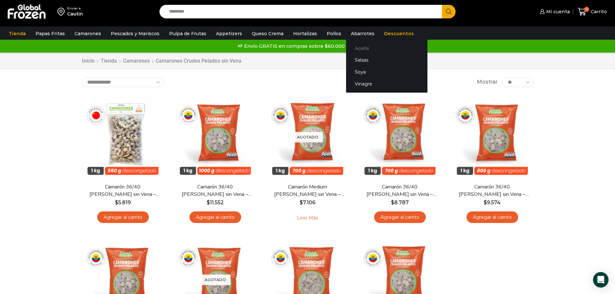 This screenshot has width=615, height=294. What do you see at coordinates (215, 217) in the screenshot?
I see `a: Agregar al carrito: “Camarón 36/40 Crudo Pelado sin Vena - Super Prime - Caja 10 kg”` at bounding box center [215, 217].